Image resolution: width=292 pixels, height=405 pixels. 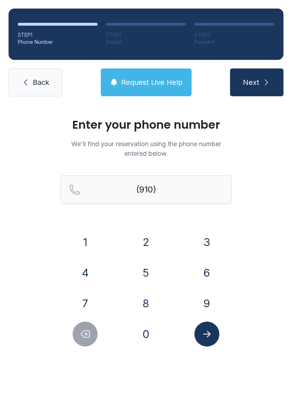 What do you see at coordinates (41, 82) in the screenshot?
I see `span: Back` at bounding box center [41, 82].